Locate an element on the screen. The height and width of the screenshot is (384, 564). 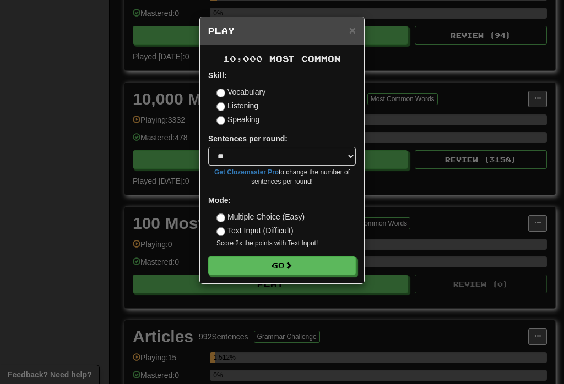
label: Multiple Choice (Easy) is located at coordinates (260, 217).